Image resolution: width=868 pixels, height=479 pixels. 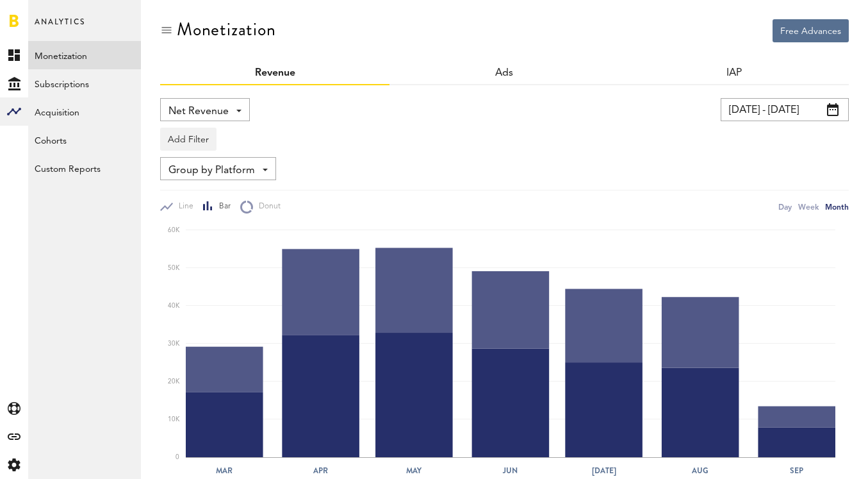 I want to click on span: Donut, so click(x=266, y=206).